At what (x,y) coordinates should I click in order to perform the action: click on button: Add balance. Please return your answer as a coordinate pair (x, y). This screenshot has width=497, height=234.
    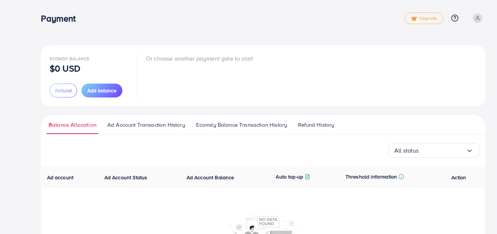
    Looking at the image, I should click on (102, 91).